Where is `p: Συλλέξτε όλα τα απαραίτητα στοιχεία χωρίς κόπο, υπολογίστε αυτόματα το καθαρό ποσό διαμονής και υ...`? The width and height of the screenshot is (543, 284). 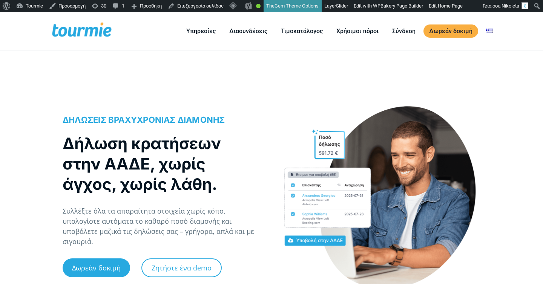 p: Συλλέξτε όλα τα απαραίτητα στοιχεία χωρίς κόπο, υπολογίστε αυτόματα το καθαρό ποσό διαμονής και υ... is located at coordinates (163, 227).